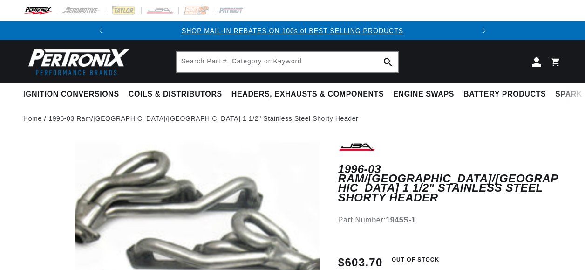 The image size is (585, 270). What do you see at coordinates (416, 260) in the screenshot?
I see `span: Out of Stock` at bounding box center [416, 260].